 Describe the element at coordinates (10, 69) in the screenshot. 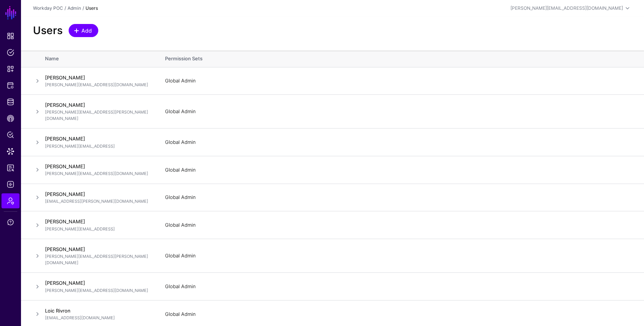

I see `span: Snippets` at that location.